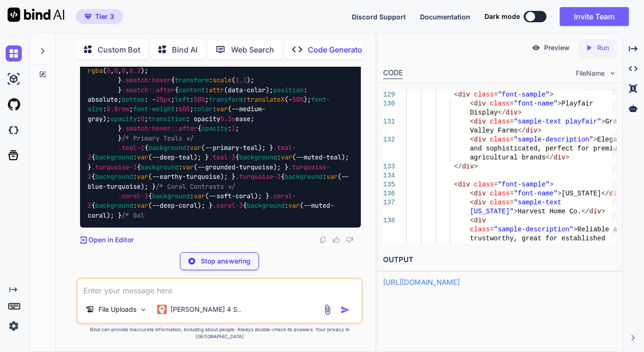  Describe the element at coordinates (124, 119) in the screenshot. I see `span: opacity` at that location.